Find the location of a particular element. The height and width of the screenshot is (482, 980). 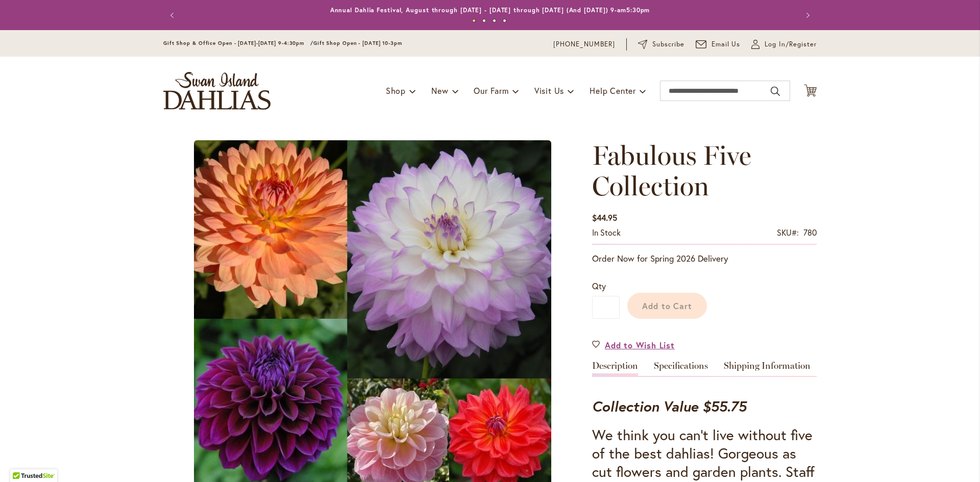

strong: SKU is located at coordinates (787, 232).